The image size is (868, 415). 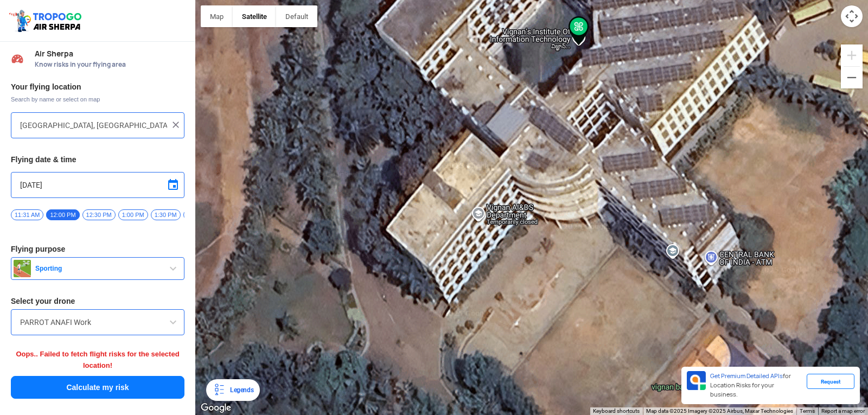 What do you see at coordinates (719, 411) in the screenshot?
I see `span: Map data ©2025 Imagery ©2025 Airbus, Maxar Technologies` at bounding box center [719, 411].